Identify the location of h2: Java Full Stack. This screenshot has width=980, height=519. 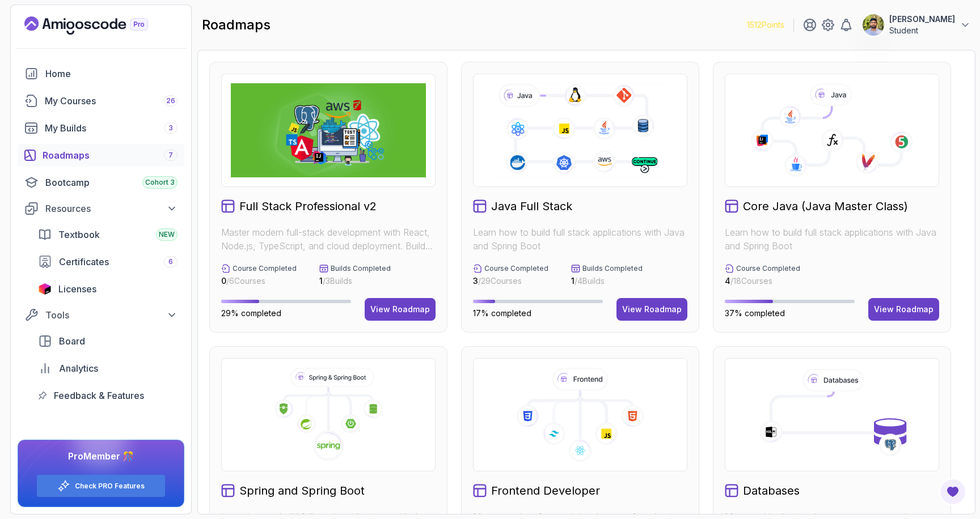
(531, 207).